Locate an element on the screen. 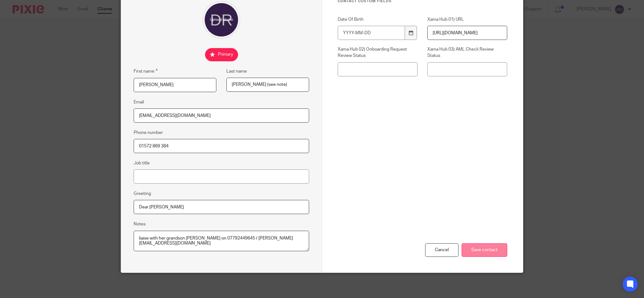 Image resolution: width=644 pixels, height=298 pixels. label: Job title is located at coordinates (142, 163).